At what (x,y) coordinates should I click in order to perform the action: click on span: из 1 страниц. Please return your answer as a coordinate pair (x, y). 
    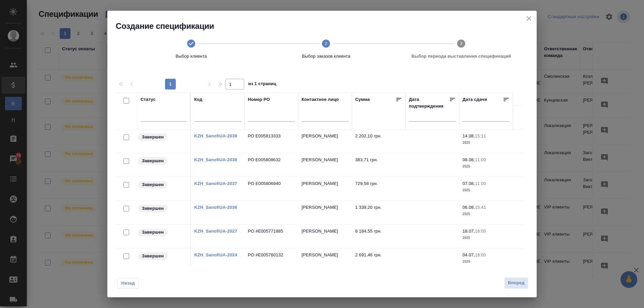
    Looking at the image, I should click on (262, 85).